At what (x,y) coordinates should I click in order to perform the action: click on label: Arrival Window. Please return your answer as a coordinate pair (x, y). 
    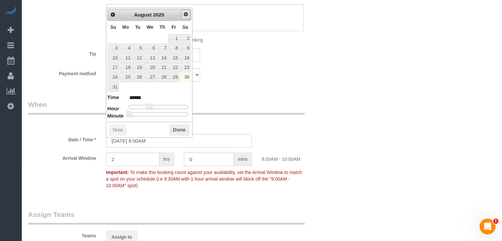
    Looking at the image, I should click on (62, 157).